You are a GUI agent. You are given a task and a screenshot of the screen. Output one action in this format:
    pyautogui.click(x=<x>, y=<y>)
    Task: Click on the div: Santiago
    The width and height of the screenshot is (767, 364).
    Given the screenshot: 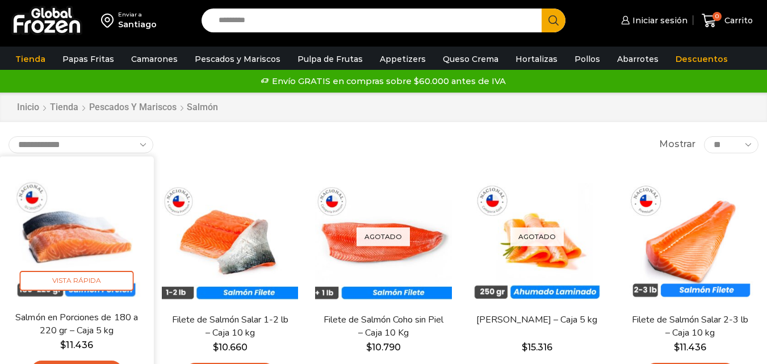 What is the action you would take?
    pyautogui.click(x=137, y=24)
    